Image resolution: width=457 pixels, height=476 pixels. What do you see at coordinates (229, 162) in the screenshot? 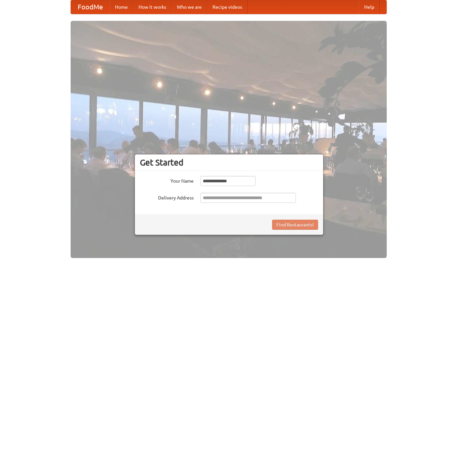
I see `h3: Get Started` at bounding box center [229, 162].